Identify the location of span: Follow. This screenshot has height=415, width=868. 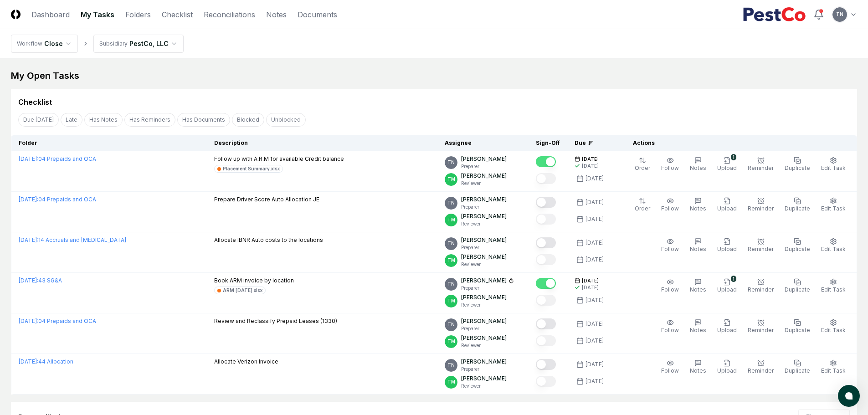
(670, 330).